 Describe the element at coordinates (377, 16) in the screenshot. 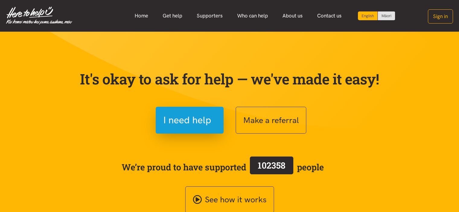

I see `div: Language toggle` at that location.